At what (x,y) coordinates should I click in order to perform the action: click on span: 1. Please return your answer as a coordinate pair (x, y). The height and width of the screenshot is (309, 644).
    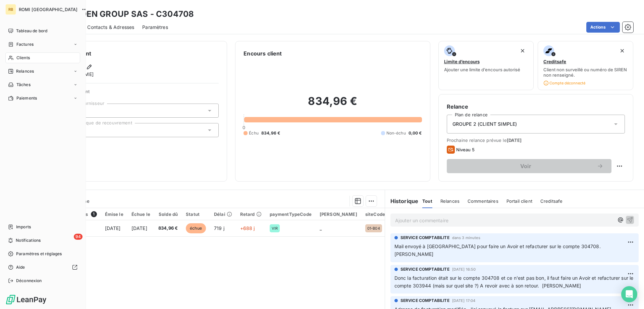
    Looking at the image, I should click on (94, 214).